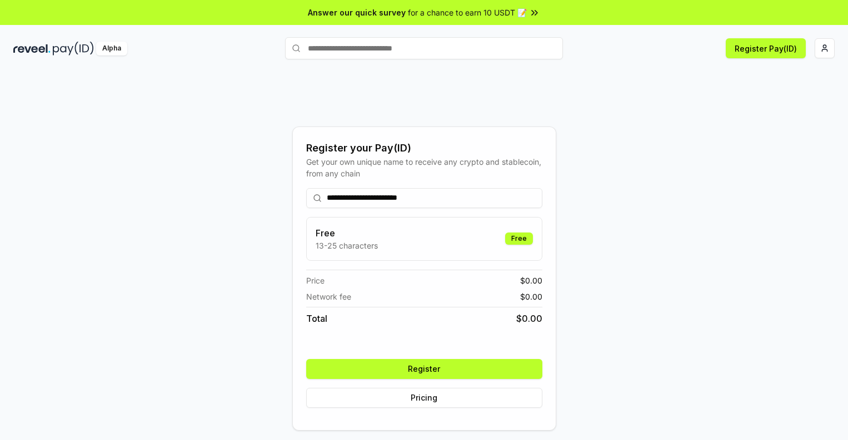  What do you see at coordinates (73, 48) in the screenshot?
I see `img: pay_id` at bounding box center [73, 48].